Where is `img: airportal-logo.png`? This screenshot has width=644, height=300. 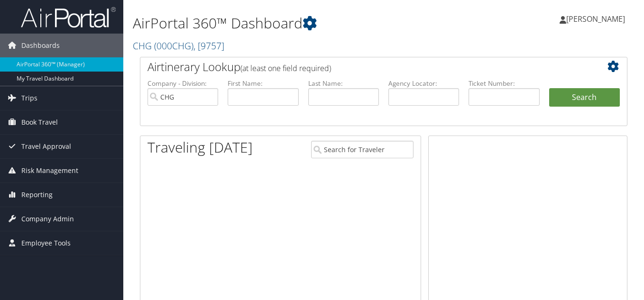
img: airportal-logo.png is located at coordinates (68, 17).